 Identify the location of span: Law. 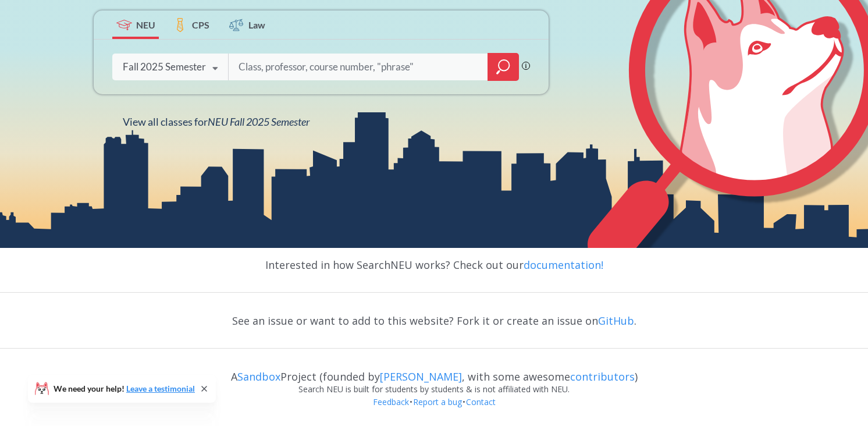
(257, 24).